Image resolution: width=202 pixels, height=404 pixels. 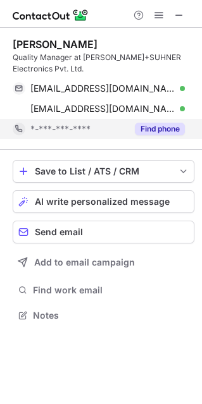 I want to click on button: Reveal Button, so click(x=159, y=129).